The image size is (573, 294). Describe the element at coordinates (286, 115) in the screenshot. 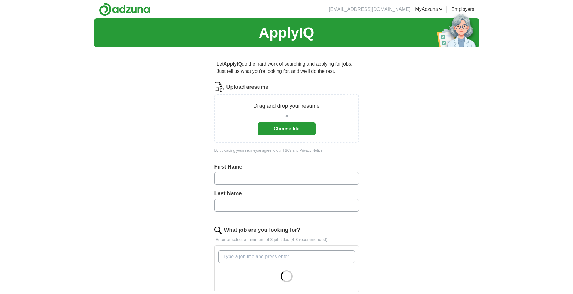

I see `span: or` at that location.